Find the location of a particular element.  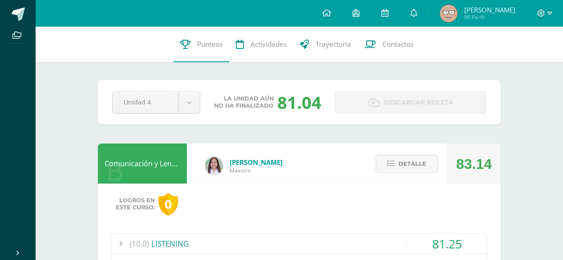

span: Trayectoria is located at coordinates (333, 44).